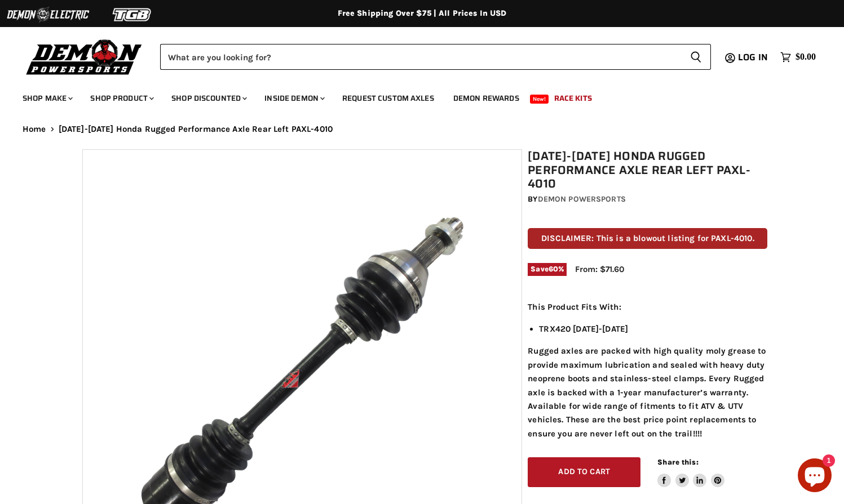 The image size is (844, 504). Describe the element at coordinates (553, 269) in the screenshot. I see `span: 60` at that location.